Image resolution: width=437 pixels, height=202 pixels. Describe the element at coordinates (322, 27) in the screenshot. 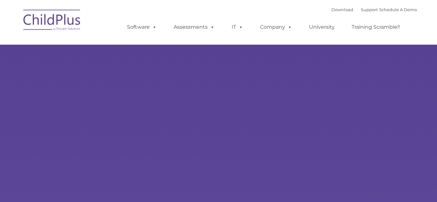

I see `a: University` at that location.